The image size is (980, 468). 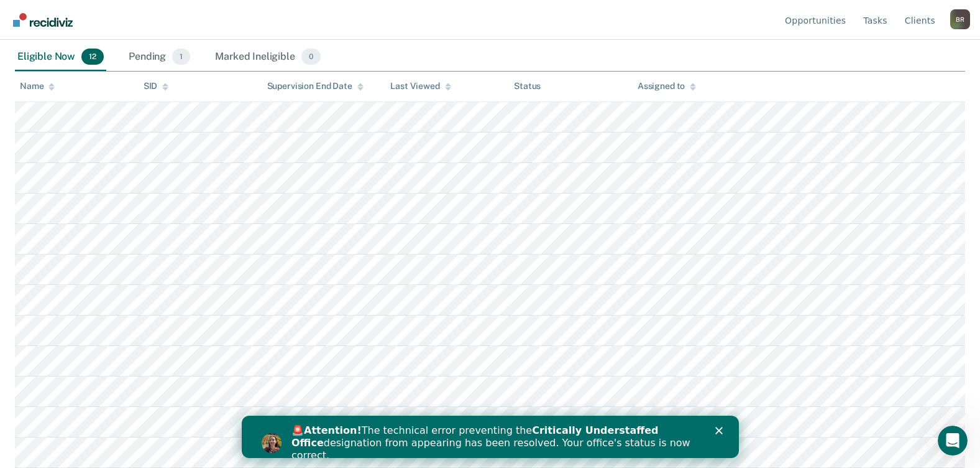 What do you see at coordinates (156, 86) in the screenshot?
I see `div: SID` at bounding box center [156, 86].